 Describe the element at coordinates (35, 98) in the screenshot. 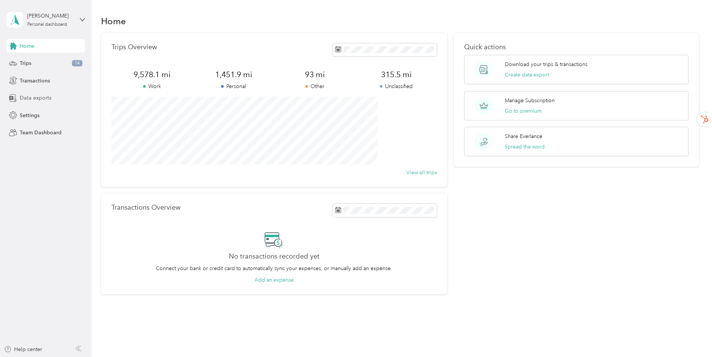

I see `span: Data exports` at that location.